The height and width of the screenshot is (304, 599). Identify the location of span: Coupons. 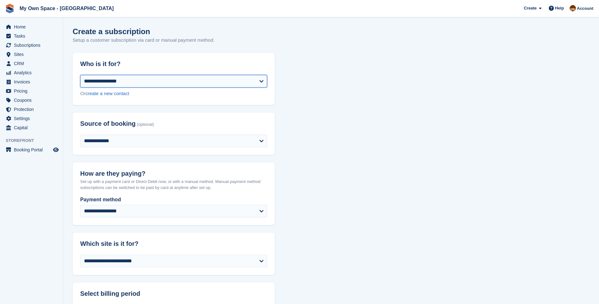
(33, 100).